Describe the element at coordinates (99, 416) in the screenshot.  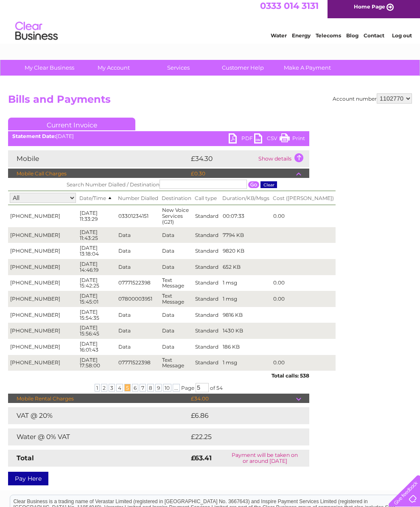
I see `td: VAT @ 20%` at that location.